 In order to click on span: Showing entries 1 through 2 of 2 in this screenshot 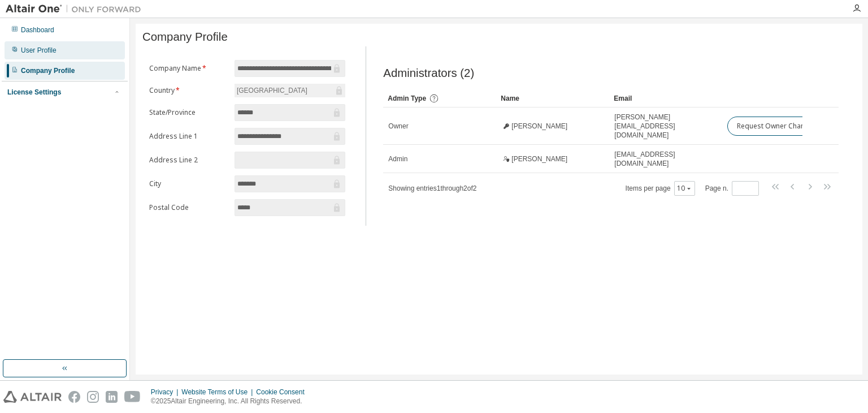, I will do `click(432, 189)`.